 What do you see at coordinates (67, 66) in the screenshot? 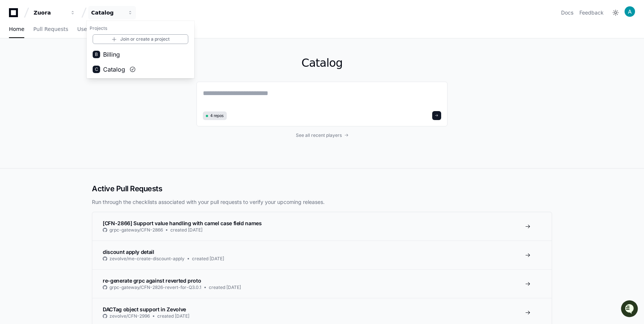
I see `div: We're offline, but we'll be back soon!` at bounding box center [67, 66].